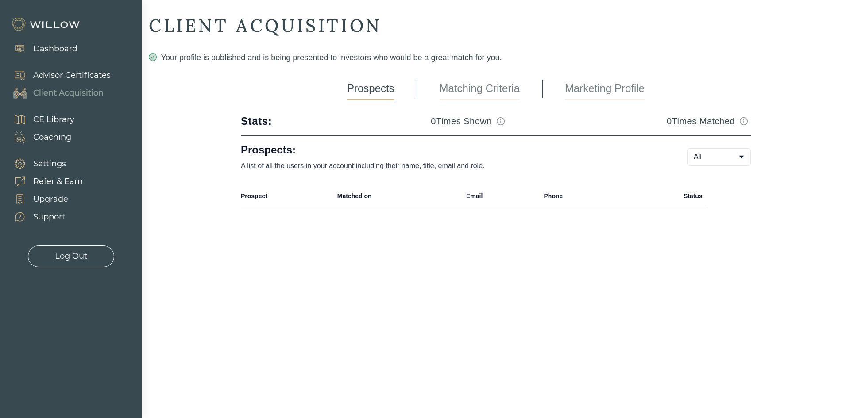  I want to click on p: A list of all the users in your account including their name, title, email and role., so click(450, 166).